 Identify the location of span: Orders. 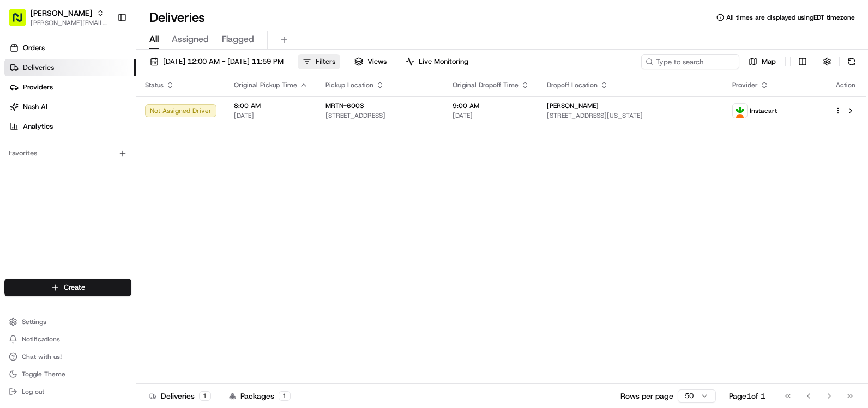
(34, 48).